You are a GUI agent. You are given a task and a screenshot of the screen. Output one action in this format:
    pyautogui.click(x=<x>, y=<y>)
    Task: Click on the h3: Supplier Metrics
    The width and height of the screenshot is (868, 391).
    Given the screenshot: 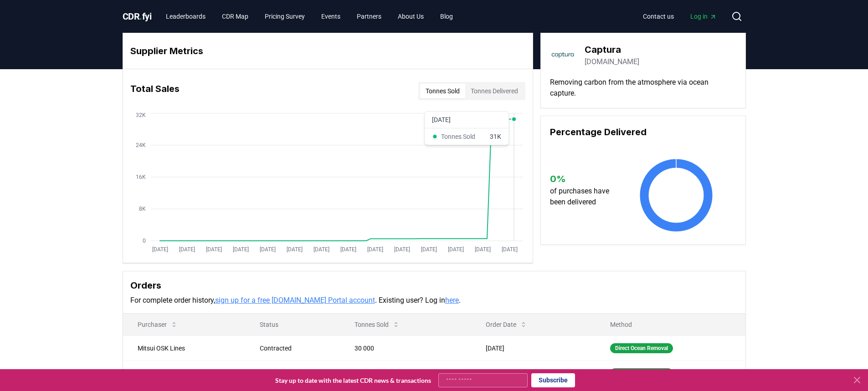 What is the action you would take?
    pyautogui.click(x=327, y=51)
    